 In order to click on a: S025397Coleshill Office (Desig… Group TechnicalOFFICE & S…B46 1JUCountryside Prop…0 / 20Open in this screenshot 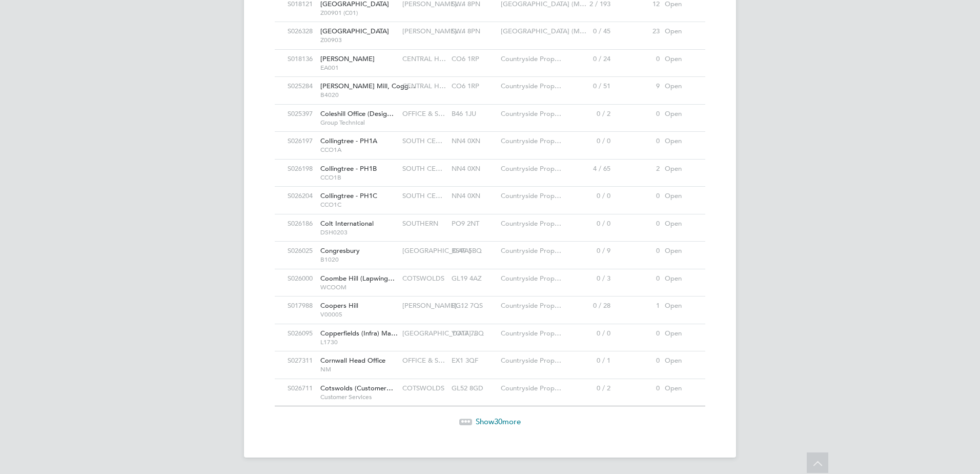, I will do `click(490, 108)`.